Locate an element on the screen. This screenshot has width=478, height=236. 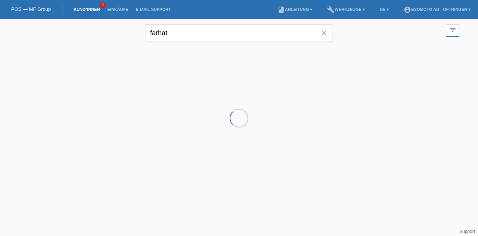
input: Suche... is located at coordinates (239, 33).